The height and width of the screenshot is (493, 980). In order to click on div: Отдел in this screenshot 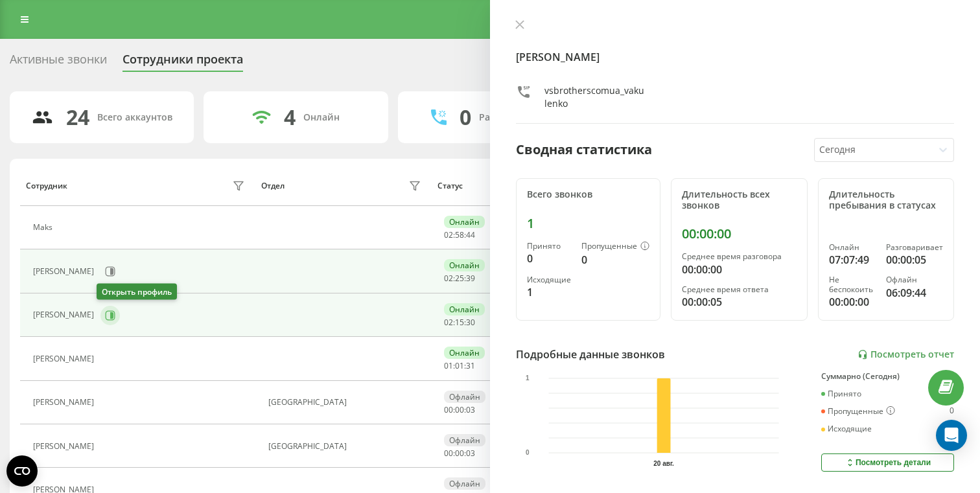, I will do `click(273, 186)`.